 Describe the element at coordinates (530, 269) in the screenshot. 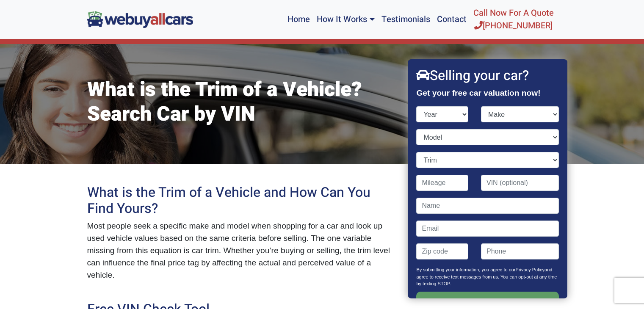

I see `a: Privacy Policy` at that location.